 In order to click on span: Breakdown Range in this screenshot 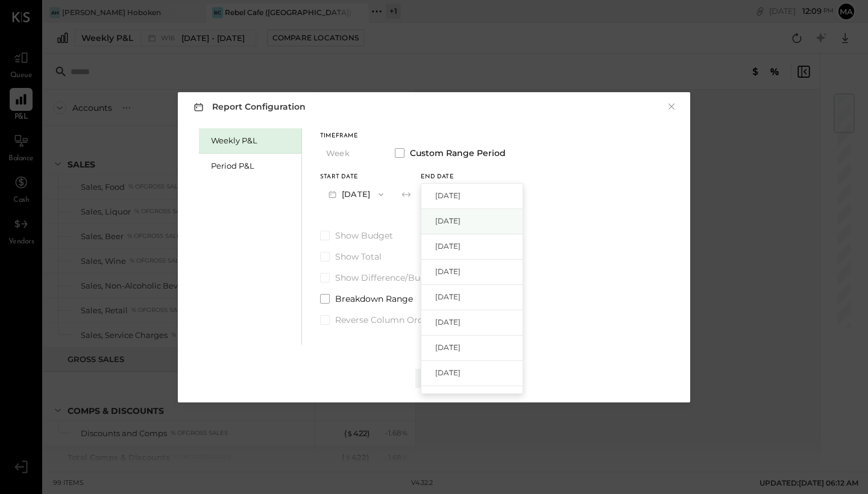, I will do `click(374, 299)`.